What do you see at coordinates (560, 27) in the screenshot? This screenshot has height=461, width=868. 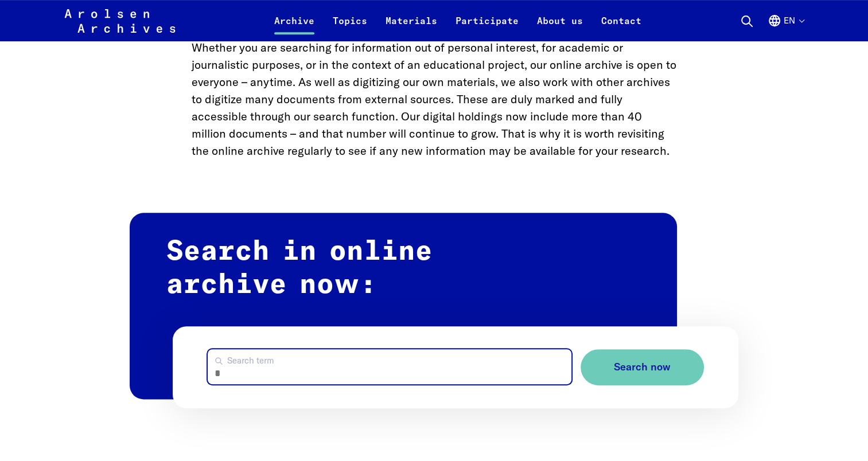 I see `a: About us` at bounding box center [560, 27].